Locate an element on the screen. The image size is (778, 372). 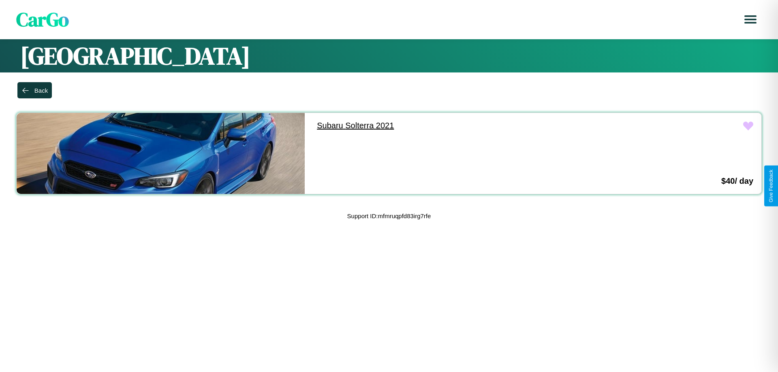
div: Give Feedback is located at coordinates (771, 186).